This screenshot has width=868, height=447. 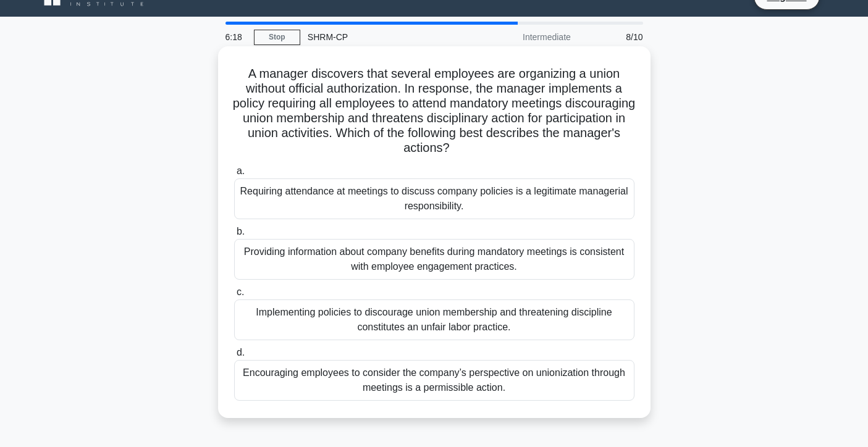 What do you see at coordinates (434, 111) in the screenshot?
I see `h5: A manager discovers that several employees are organizing a union without official authorization....` at bounding box center [434, 111].